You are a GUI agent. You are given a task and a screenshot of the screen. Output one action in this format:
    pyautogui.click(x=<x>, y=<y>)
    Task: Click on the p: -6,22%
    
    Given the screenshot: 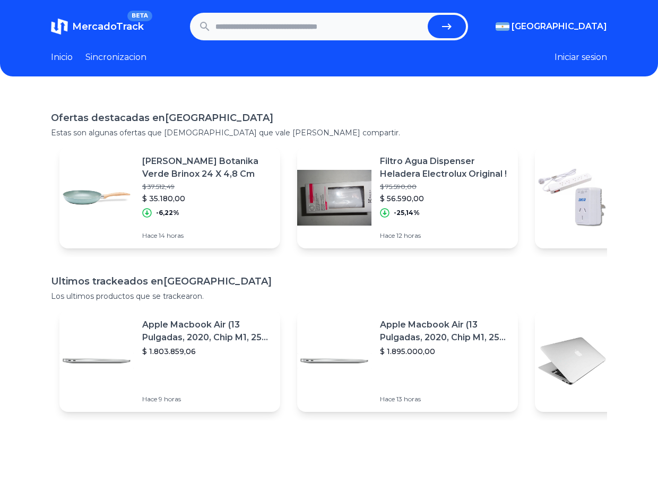 What is the action you would take?
    pyautogui.click(x=168, y=213)
    